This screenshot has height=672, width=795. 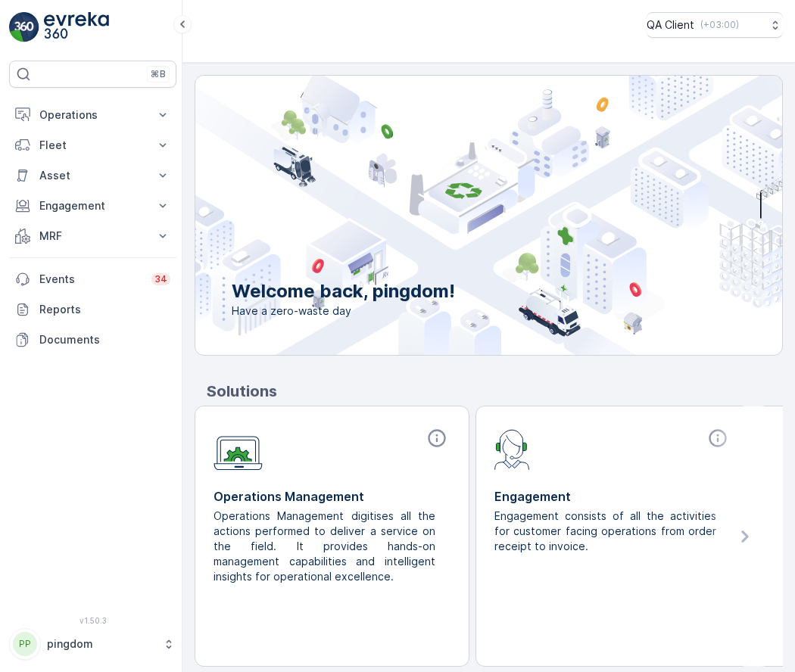 I want to click on p: Operations Management, so click(x=331, y=496).